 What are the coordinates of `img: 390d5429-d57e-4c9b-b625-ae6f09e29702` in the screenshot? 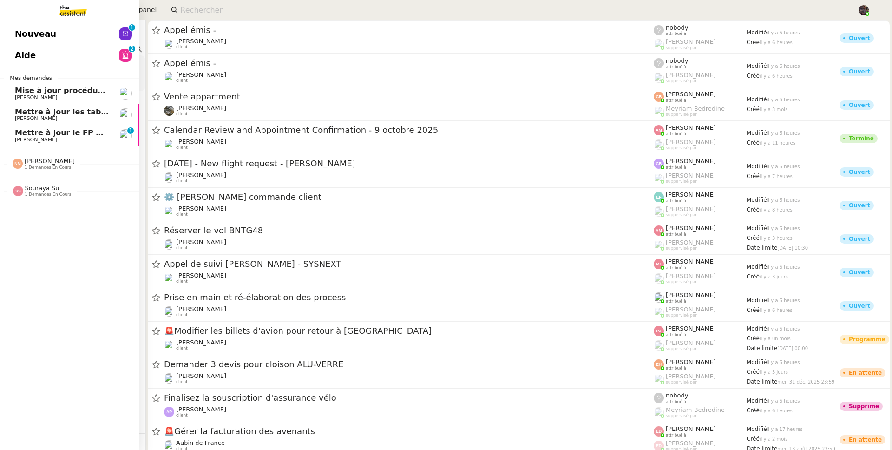 It's located at (169, 111).